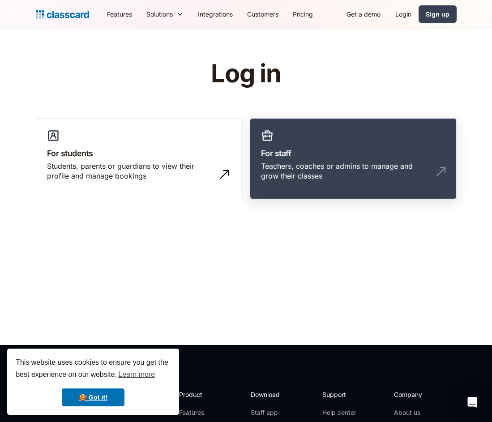 The height and width of the screenshot is (422, 492). I want to click on a: Staff app, so click(269, 412).